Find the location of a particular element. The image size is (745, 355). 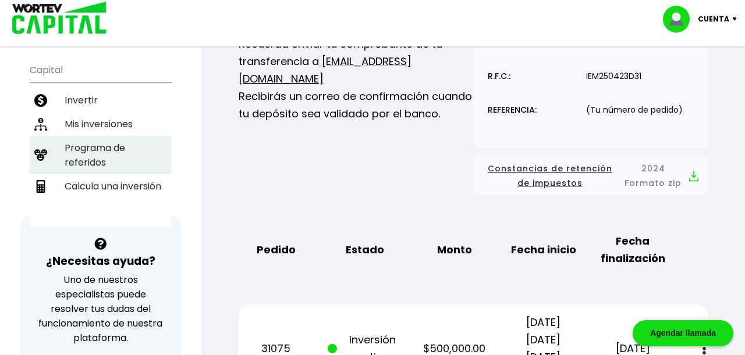

button: Constancias de retención de impuestos2024 Formato zip is located at coordinates (590, 176).